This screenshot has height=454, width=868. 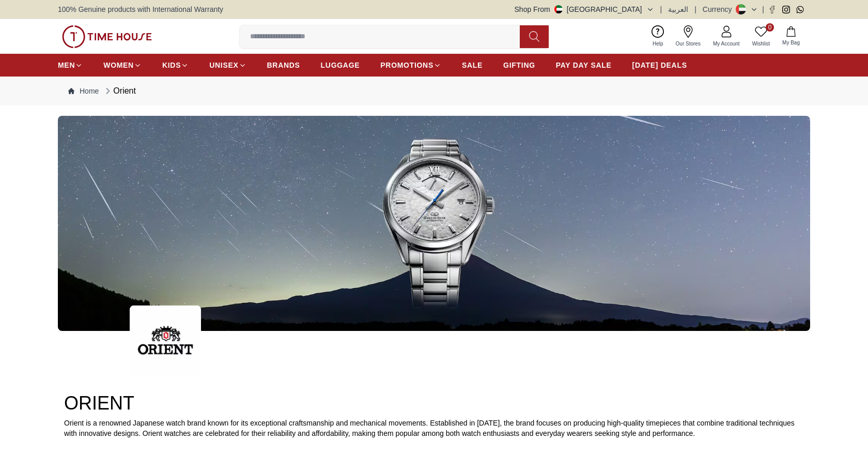 What do you see at coordinates (726, 44) in the screenshot?
I see `span: My Account` at bounding box center [726, 44].